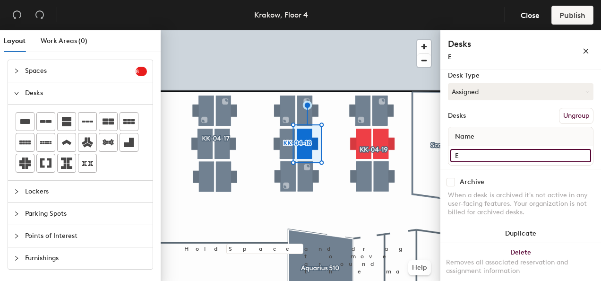 Image resolution: width=601 pixels, height=281 pixels. What do you see at coordinates (457, 116) in the screenshot?
I see `div: Desks` at bounding box center [457, 116].